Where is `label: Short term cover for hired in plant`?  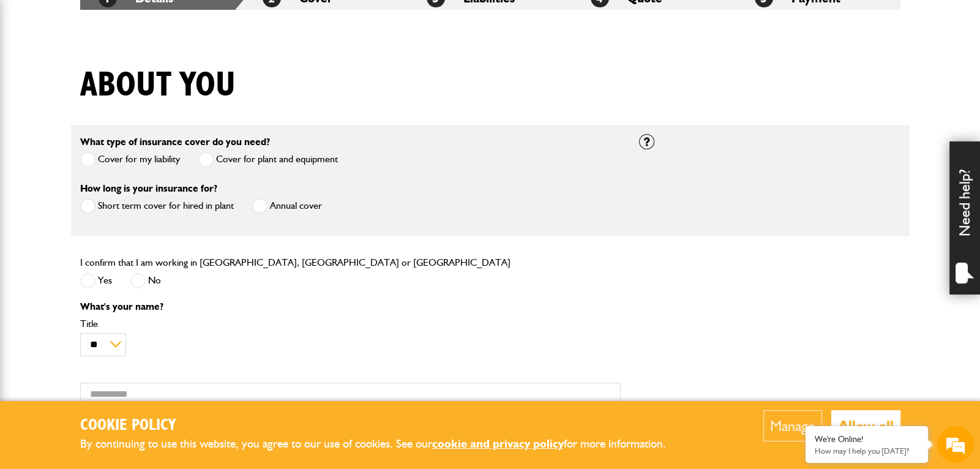 label: Short term cover for hired in plant is located at coordinates (156, 206).